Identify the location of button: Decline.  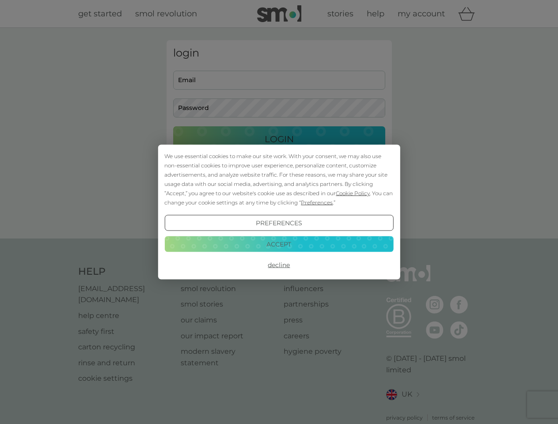
(279, 265).